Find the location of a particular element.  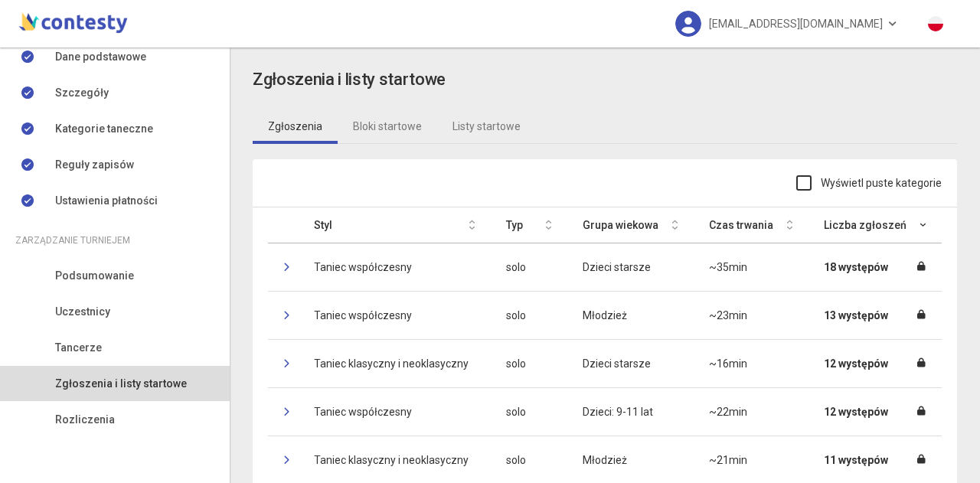

a: Zgłoszenia is located at coordinates (295, 127).